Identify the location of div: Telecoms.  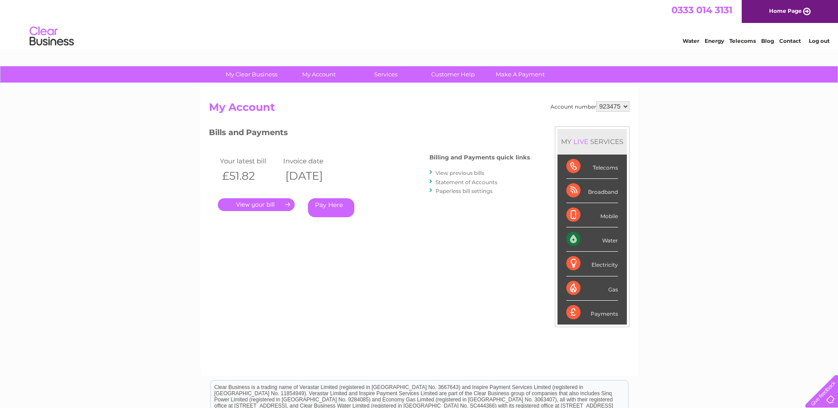
(592, 167).